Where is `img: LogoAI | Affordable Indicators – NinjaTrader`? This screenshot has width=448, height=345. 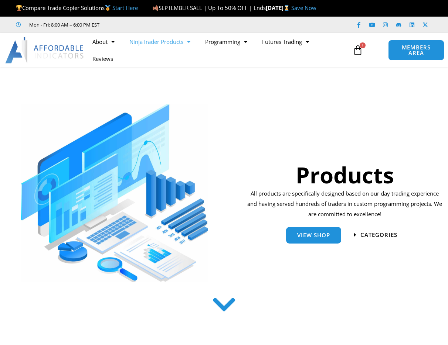 img: LogoAI | Affordable Indicators – NinjaTrader is located at coordinates (45, 50).